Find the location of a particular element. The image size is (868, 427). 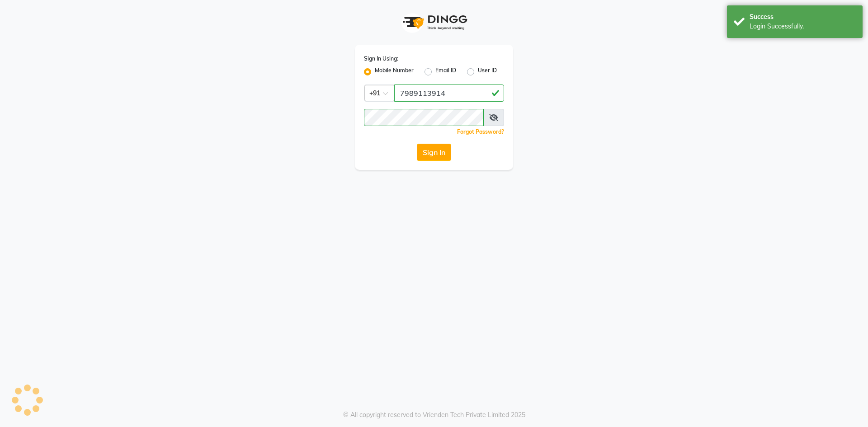

label: User ID is located at coordinates (487, 72).